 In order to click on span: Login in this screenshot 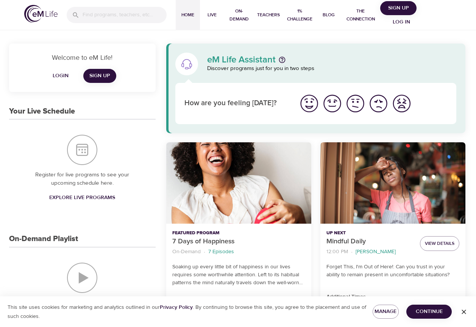, I will do `click(61, 76)`.